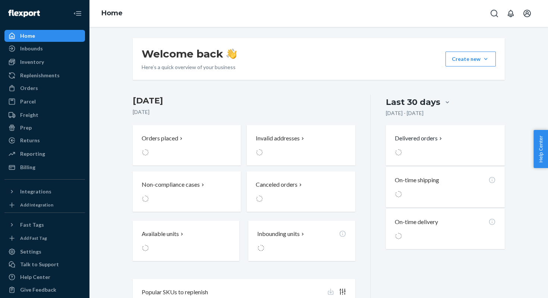 Image resolution: width=548 pixels, height=298 pixels. Describe the element at coordinates (45, 238) in the screenshot. I see `a: Add Fast Tag` at that location.